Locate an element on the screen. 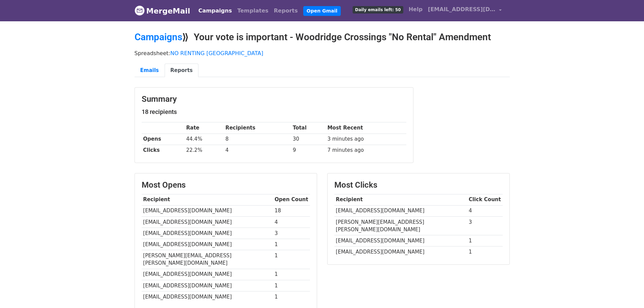 The width and height of the screenshot is (644, 308). h3: Summary is located at coordinates (274, 99).